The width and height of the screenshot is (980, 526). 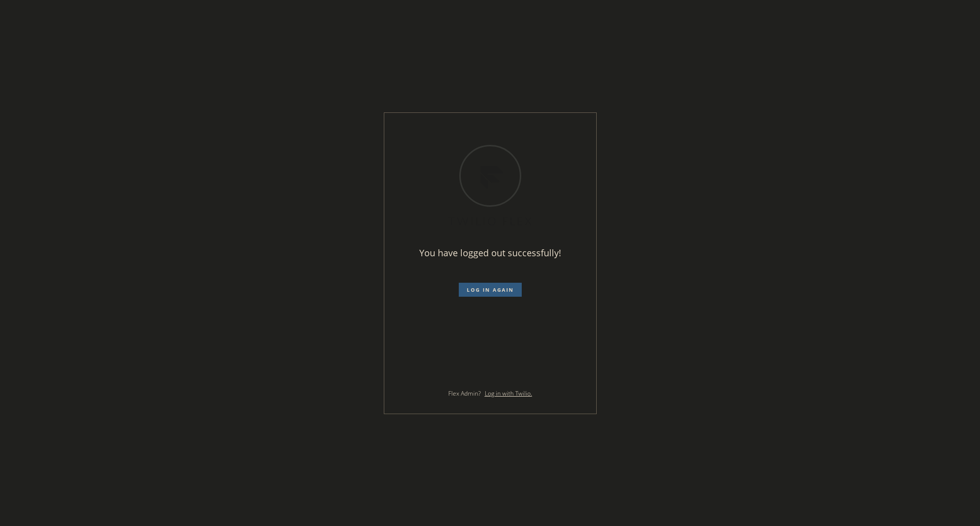 I want to click on a: Log in with Twilio., so click(x=509, y=393).